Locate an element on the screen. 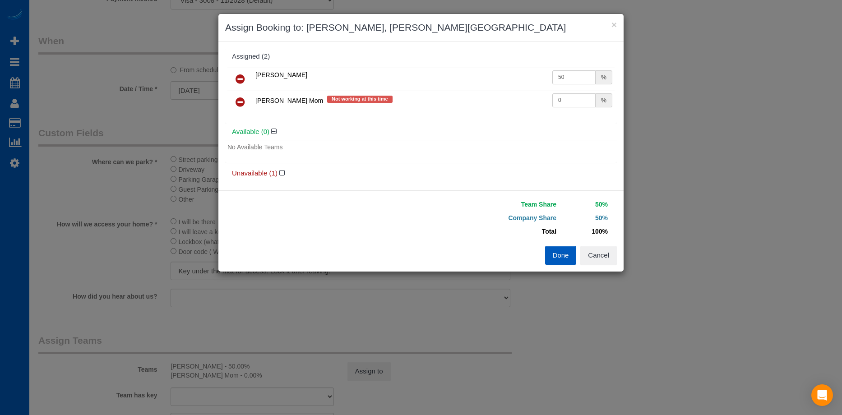 Image resolution: width=842 pixels, height=415 pixels. button: Done is located at coordinates (561, 255).